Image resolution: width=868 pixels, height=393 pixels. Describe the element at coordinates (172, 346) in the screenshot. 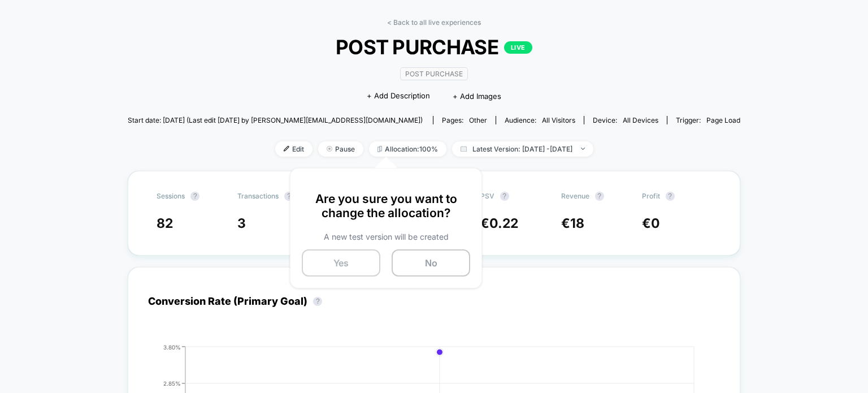

I see `tspan: 3.80%` at that location.